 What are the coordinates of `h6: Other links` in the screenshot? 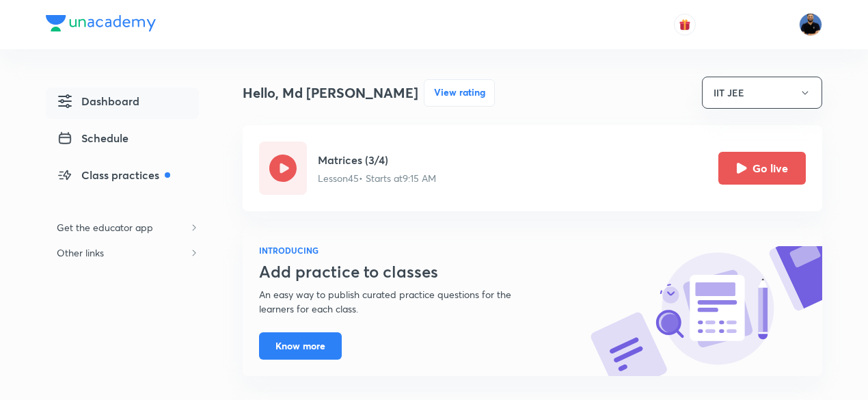 It's located at (80, 252).